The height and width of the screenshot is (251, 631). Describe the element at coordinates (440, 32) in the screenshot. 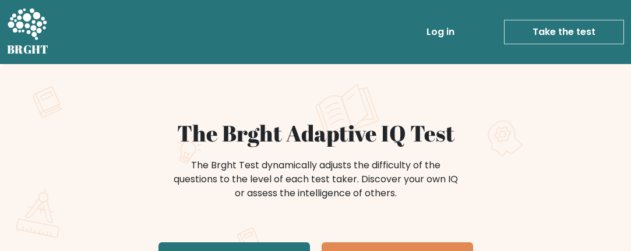

I see `a: Log in` at that location.